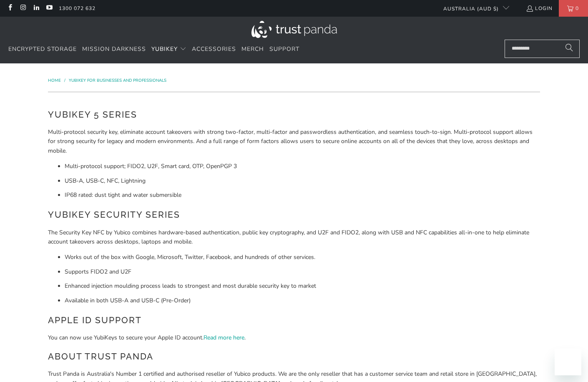 The image size is (588, 382). I want to click on li: Multi-protocol support; FIDO2, U2F, Smart card, OTP, OpenPGP 3, so click(302, 166).